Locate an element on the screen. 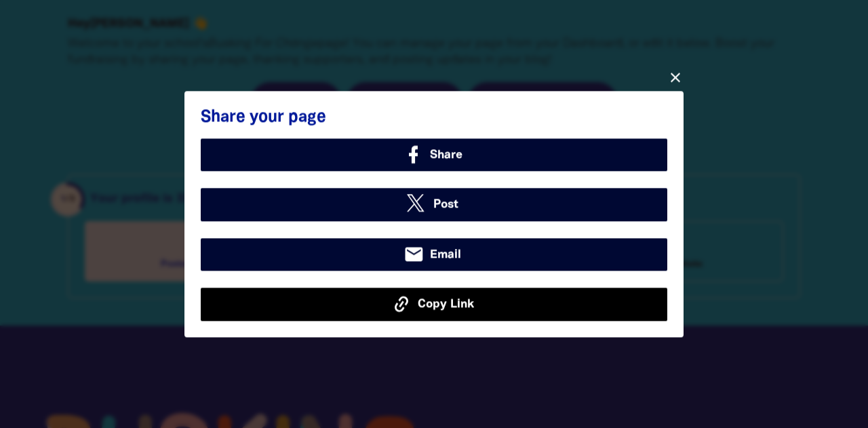 The height and width of the screenshot is (428, 868). button: close is located at coordinates (676, 77).